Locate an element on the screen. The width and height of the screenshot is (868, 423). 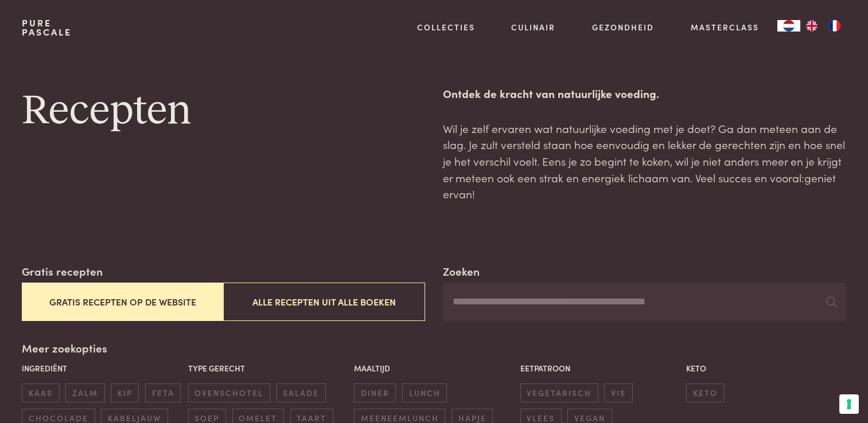
p: Ingrediënt is located at coordinates (101, 368).